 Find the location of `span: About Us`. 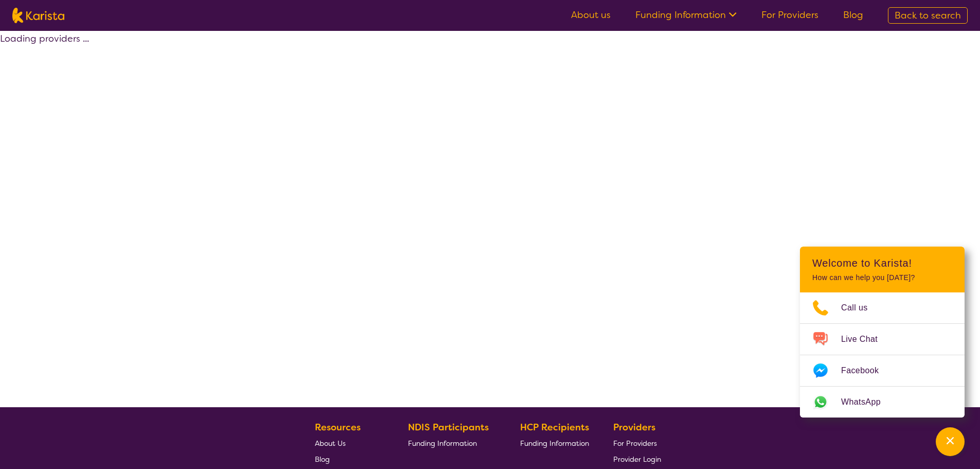

span: About Us is located at coordinates (330, 443).